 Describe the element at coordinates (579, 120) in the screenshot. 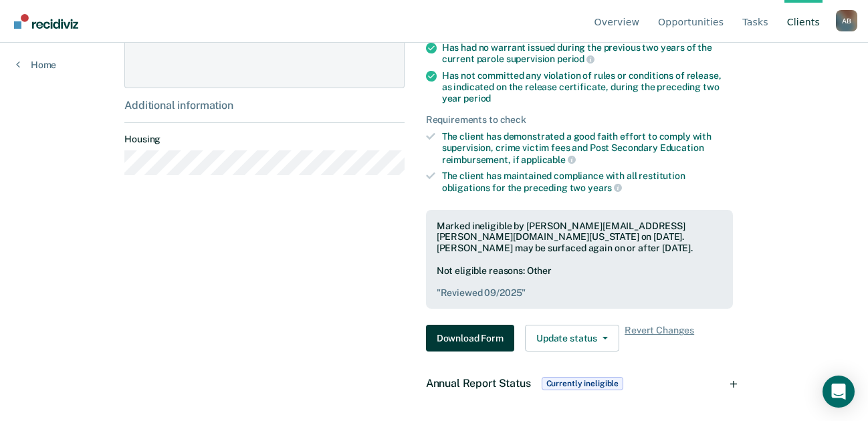

I see `div: Requirements to check` at that location.